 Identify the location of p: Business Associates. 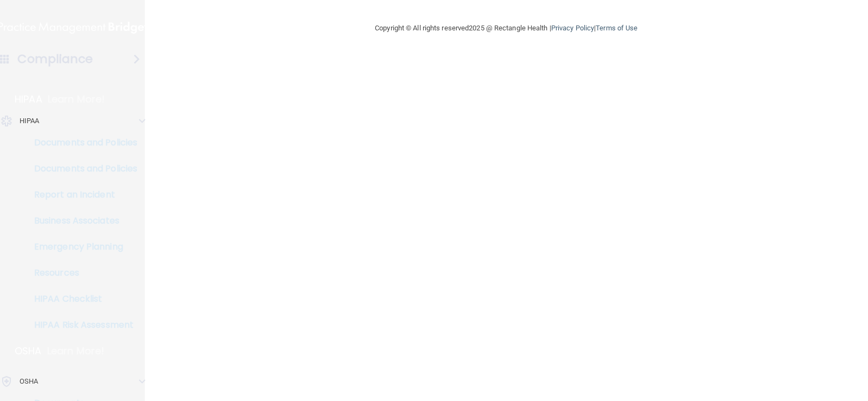
(81, 221).